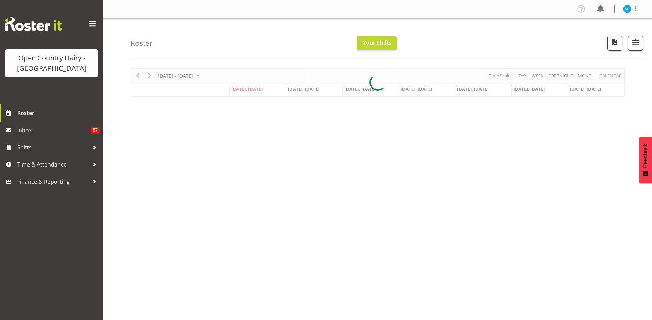 Image resolution: width=652 pixels, height=320 pixels. What do you see at coordinates (53, 165) in the screenshot?
I see `span: Time & Attendance` at bounding box center [53, 165].